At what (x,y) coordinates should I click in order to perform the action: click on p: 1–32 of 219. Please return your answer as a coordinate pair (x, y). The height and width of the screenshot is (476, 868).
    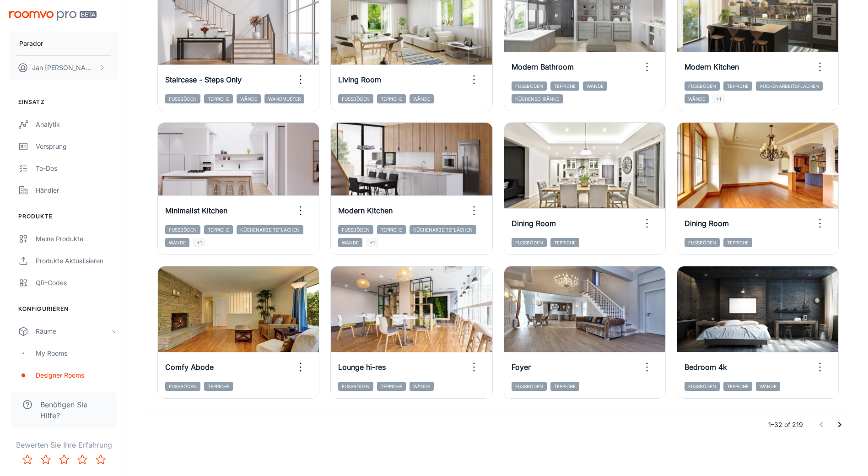
    Looking at the image, I should click on (786, 424).